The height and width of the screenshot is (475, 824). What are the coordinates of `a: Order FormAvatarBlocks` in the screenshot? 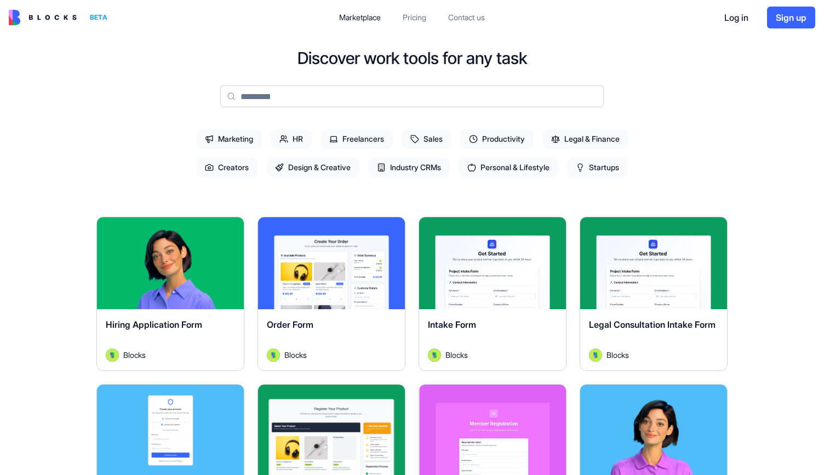 It's located at (331, 294).